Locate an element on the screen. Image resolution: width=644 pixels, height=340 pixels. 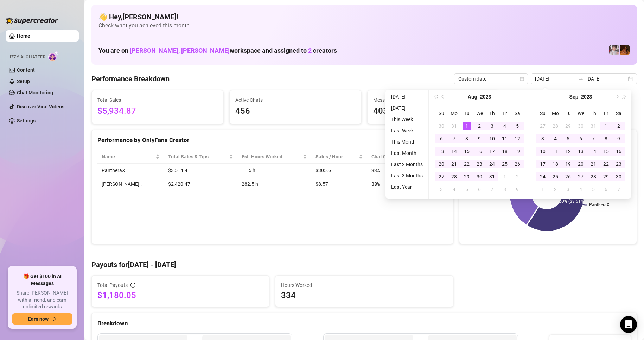
td: 2023-09-09 is located at coordinates (517, 189).